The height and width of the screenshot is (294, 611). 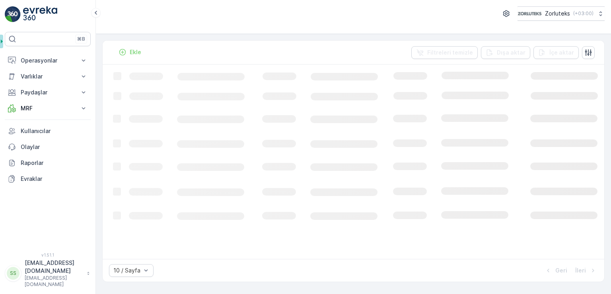 What do you see at coordinates (556, 270) in the screenshot?
I see `button: Geri` at bounding box center [556, 270].